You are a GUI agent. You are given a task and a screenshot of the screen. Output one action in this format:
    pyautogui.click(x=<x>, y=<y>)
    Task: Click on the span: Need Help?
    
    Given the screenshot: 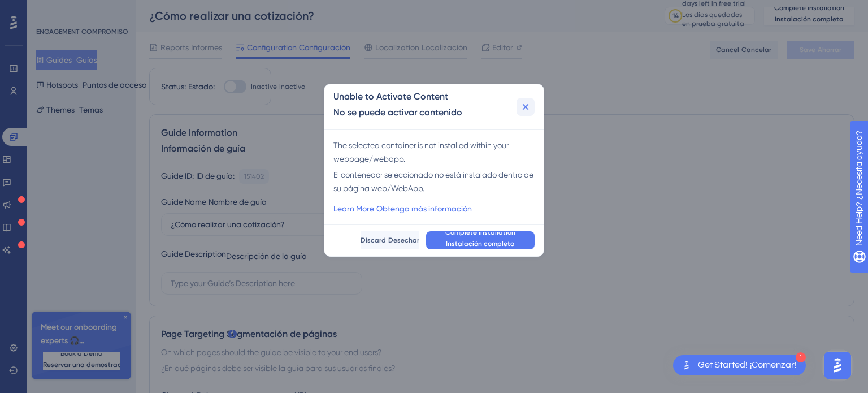 What is the action you would take?
    pyautogui.click(x=84, y=10)
    